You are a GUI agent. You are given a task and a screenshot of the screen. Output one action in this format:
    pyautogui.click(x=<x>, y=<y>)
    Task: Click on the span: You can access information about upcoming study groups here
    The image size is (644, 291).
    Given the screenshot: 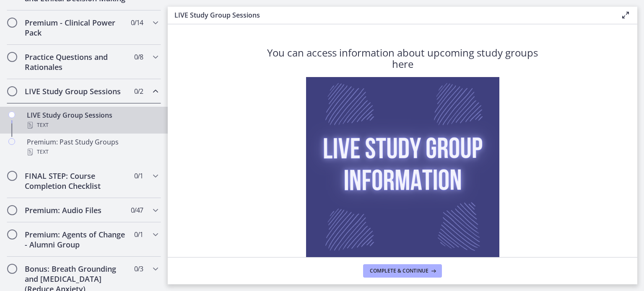 What is the action you would take?
    pyautogui.click(x=402, y=58)
    